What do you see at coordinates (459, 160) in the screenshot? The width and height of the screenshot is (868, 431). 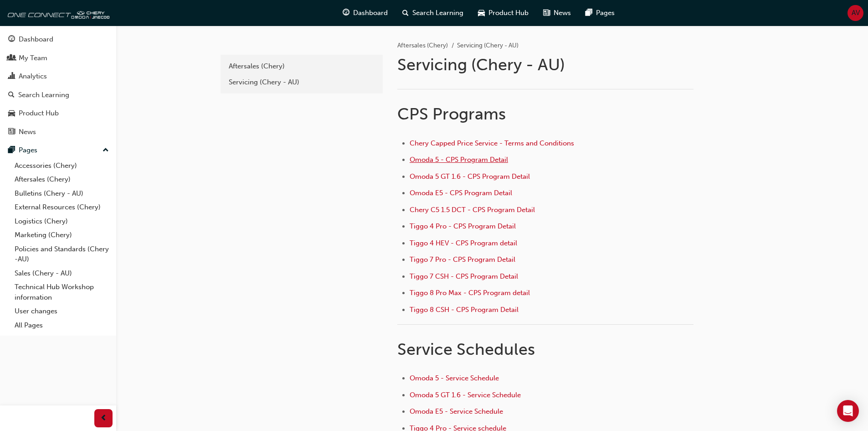 I see `span: Omoda 5 - CPS Program Detail` at bounding box center [459, 160].